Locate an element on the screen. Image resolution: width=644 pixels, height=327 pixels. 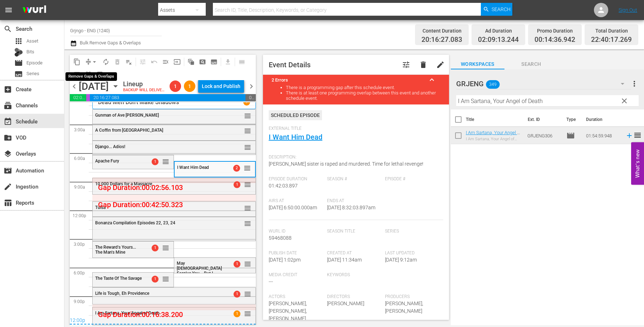
span: playlist_remove_outlined is located at coordinates (129, 62).